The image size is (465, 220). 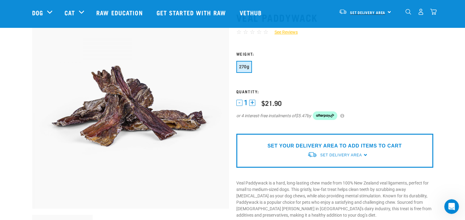 I want to click on a: Cat, so click(x=70, y=13).